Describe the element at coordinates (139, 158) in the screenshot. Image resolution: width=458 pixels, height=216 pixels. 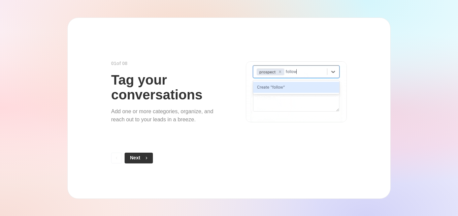
I see `button: Next` at that location.